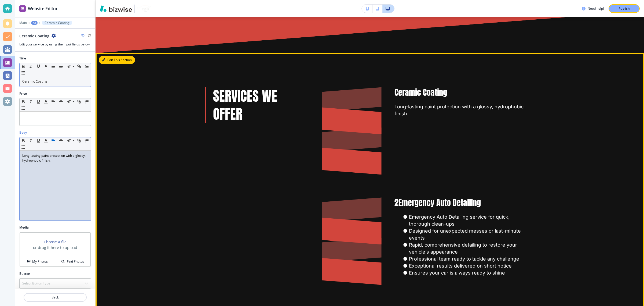  I want to click on p: Services We Offer, so click(261, 105).